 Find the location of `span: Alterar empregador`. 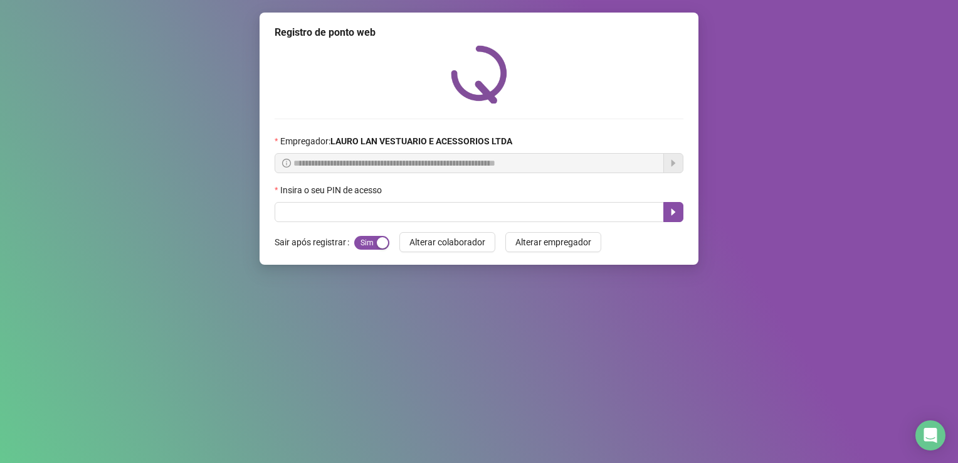

span: Alterar empregador is located at coordinates (553, 242).